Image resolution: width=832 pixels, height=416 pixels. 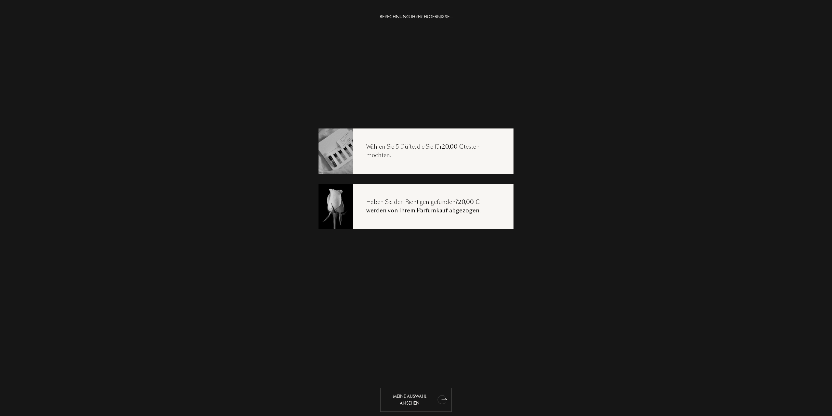 I want to click on img: recoload3.png, so click(x=336, y=206).